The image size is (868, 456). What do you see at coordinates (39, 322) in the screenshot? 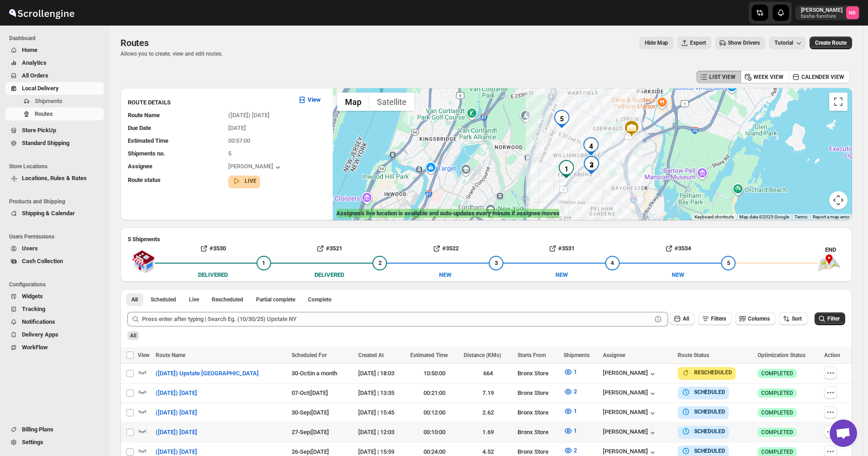
I see `span: Notifications` at bounding box center [39, 322].